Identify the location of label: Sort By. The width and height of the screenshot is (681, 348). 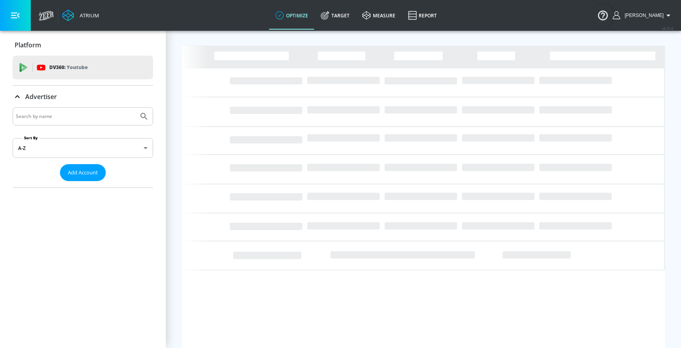
(31, 138).